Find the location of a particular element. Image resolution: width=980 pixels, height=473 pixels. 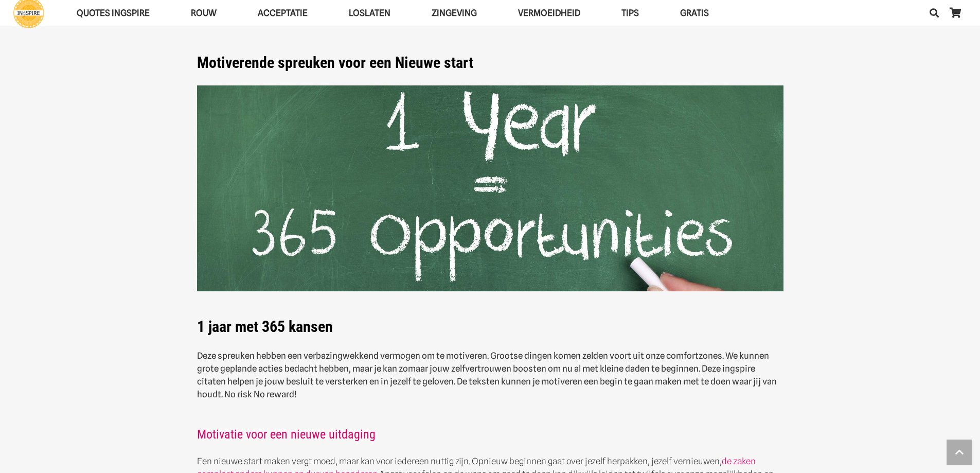

h1: 1 jaar met 365 kansen is located at coordinates (490, 321).